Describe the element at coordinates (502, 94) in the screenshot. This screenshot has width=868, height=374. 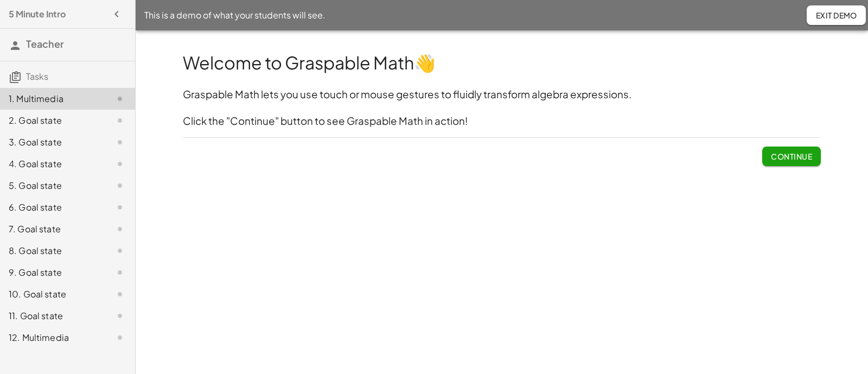
I see `h3: Graspable Math lets you use touch or mouse gestures to fluidly transform algebra expressions.` at that location.